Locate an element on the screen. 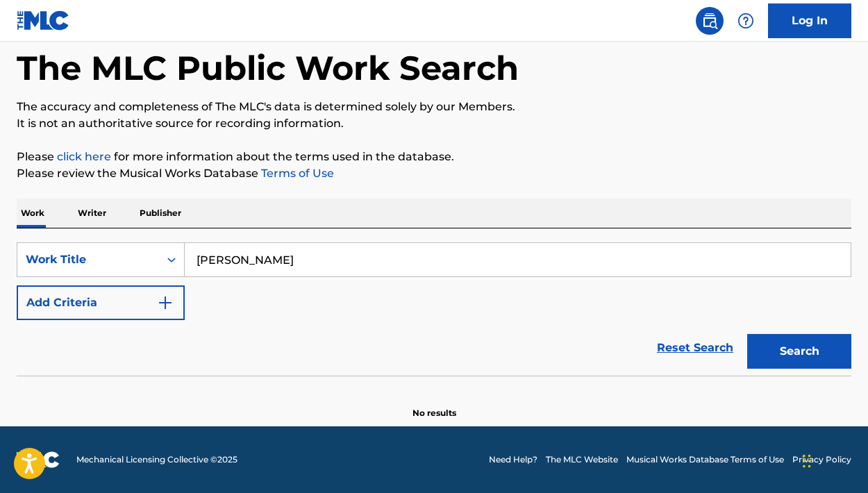  p: Work is located at coordinates (32, 213).